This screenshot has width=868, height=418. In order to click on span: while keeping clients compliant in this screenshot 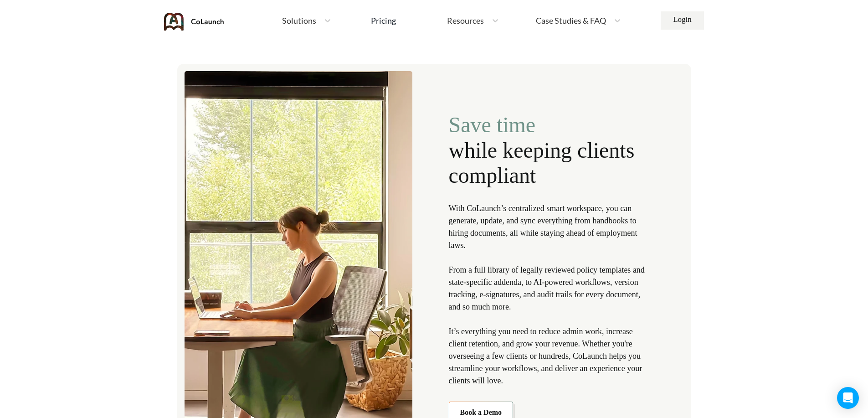, I will do `click(550, 163)`.